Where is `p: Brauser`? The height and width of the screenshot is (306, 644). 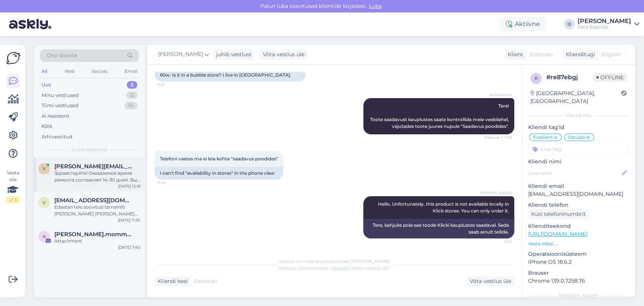
p: Brauser is located at coordinates (578, 273).